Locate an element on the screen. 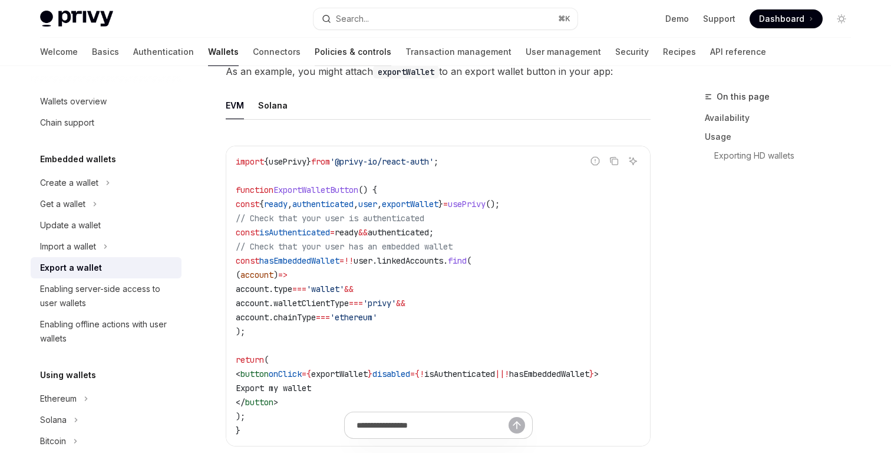 This screenshot has width=891, height=453. a: Exporting HD wallets is located at coordinates (783, 156).